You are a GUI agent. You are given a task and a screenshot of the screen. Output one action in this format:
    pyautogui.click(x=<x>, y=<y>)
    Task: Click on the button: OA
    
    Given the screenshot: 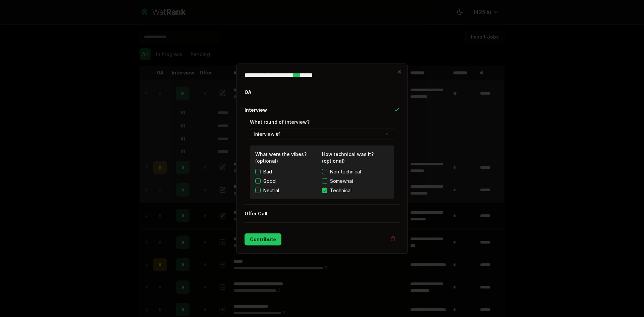 What is the action you would take?
    pyautogui.click(x=322, y=92)
    